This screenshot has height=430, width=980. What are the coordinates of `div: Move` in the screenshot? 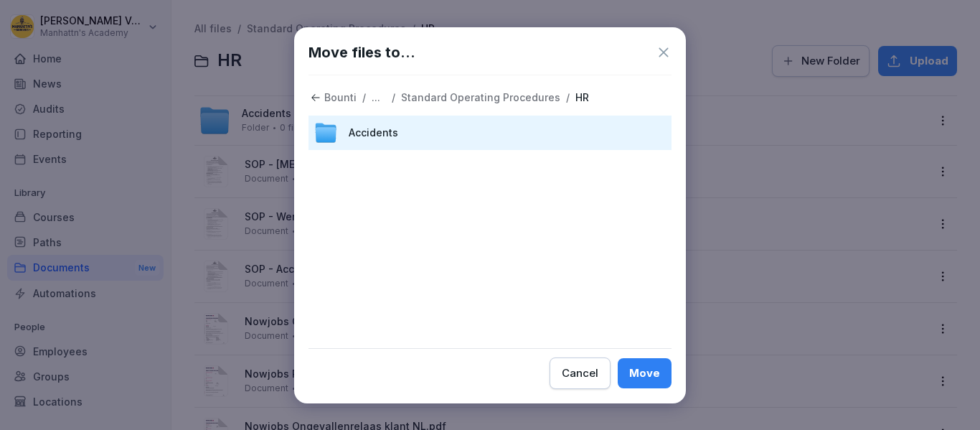 It's located at (644, 373).